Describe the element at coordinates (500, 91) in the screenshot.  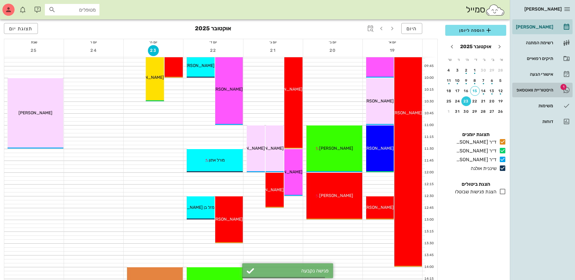
I see `div: 12` at that location.